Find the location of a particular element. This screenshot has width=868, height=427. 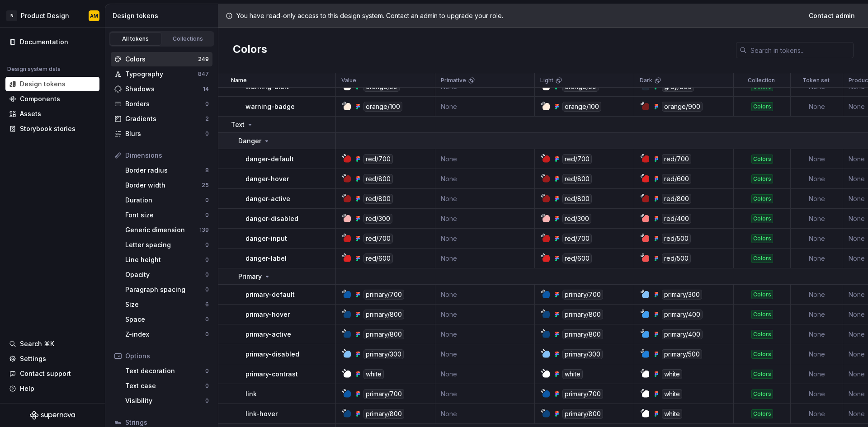

div: Storybook stories is located at coordinates (48, 129).